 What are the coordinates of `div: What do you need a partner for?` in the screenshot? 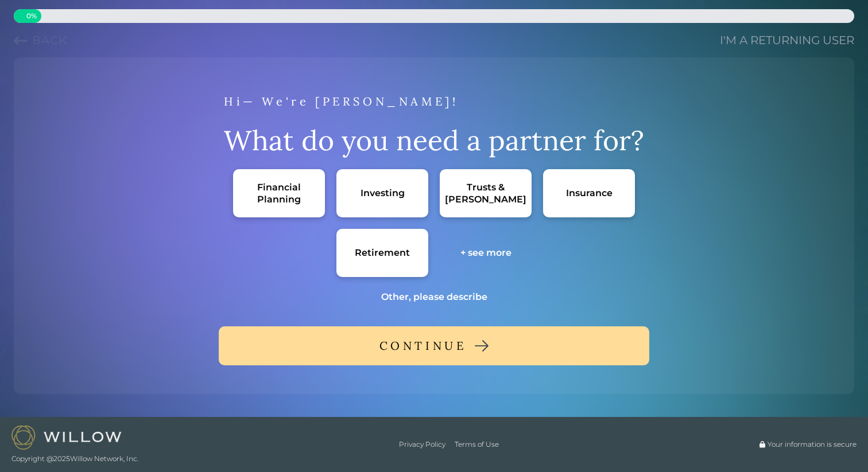 It's located at (434, 141).